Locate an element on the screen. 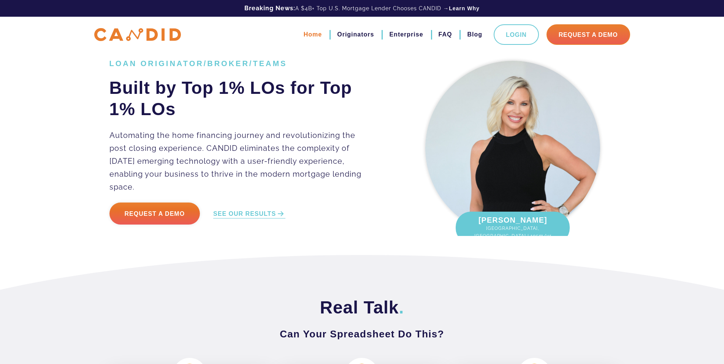 This screenshot has height=364, width=724. h2: Built by Top 1% LOs for Top 1% LOs is located at coordinates (241, 98).